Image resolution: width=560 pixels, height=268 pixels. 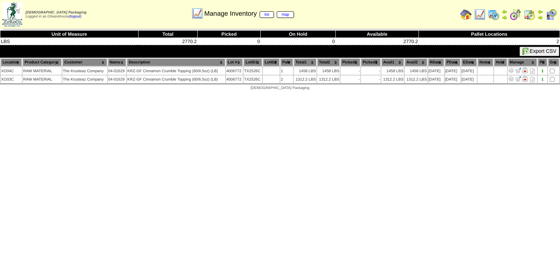 I want to click on th: Description, so click(x=176, y=62).